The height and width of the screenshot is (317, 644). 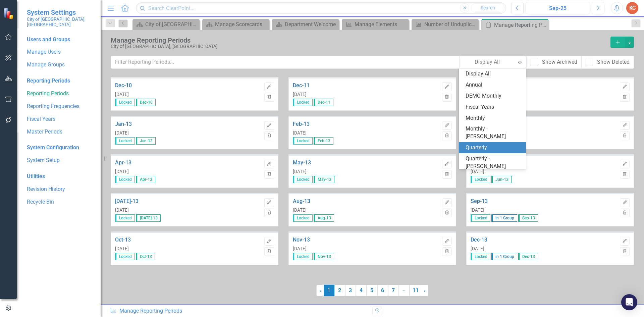 What do you see at coordinates (329, 290) in the screenshot?
I see `span: 1` at bounding box center [329, 290].